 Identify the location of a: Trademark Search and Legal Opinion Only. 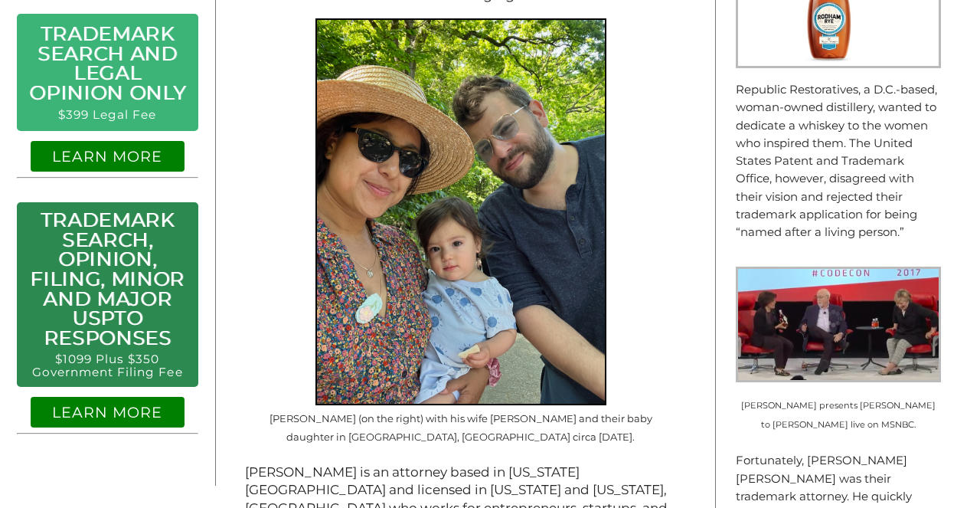
(108, 63).